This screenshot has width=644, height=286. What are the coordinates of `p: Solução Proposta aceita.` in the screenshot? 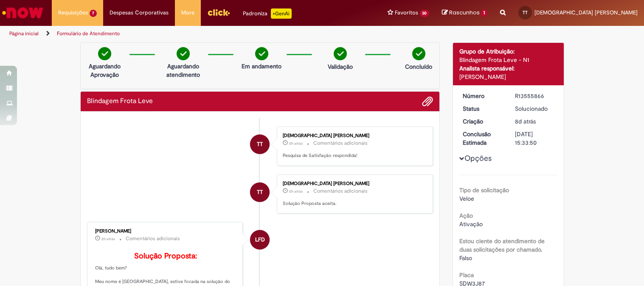 It's located at (353, 203).